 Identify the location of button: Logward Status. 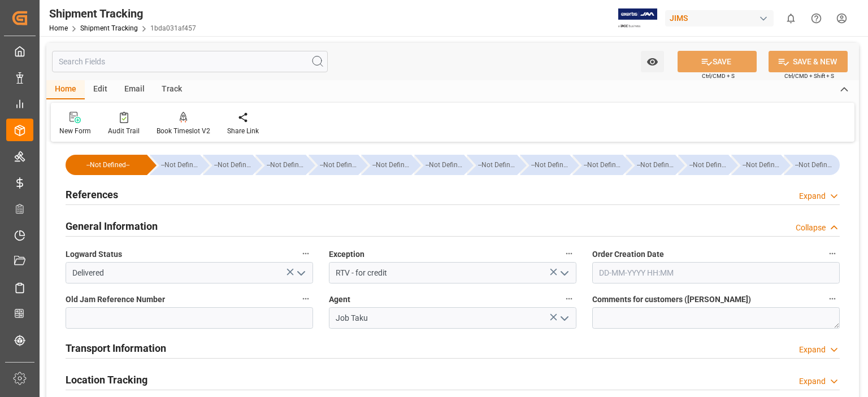
(306, 253).